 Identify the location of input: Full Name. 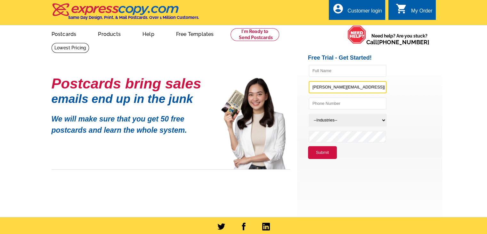
(348, 71).